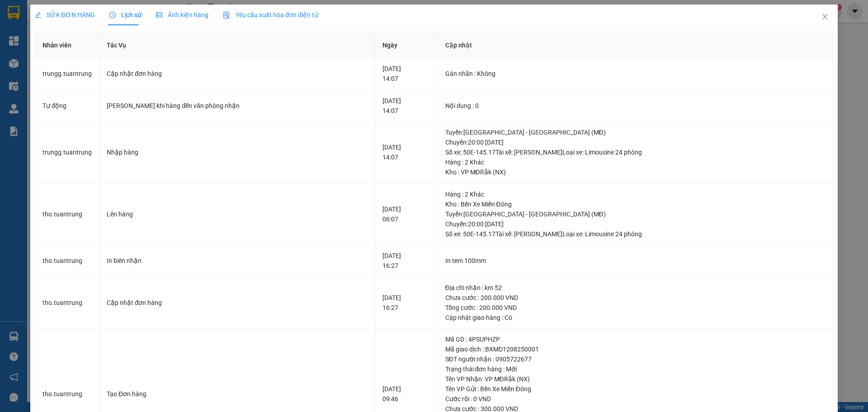  I want to click on th: Cập nhật, so click(636, 45).